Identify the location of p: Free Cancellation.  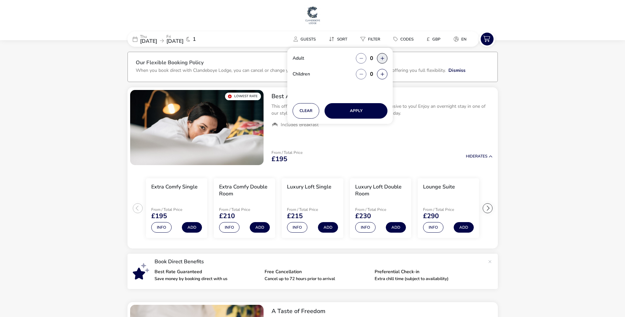
(317, 272).